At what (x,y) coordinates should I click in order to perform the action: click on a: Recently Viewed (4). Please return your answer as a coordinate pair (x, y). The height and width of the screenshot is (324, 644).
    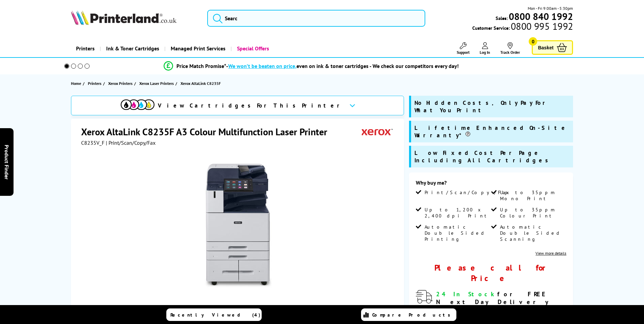
    Looking at the image, I should click on (214, 314).